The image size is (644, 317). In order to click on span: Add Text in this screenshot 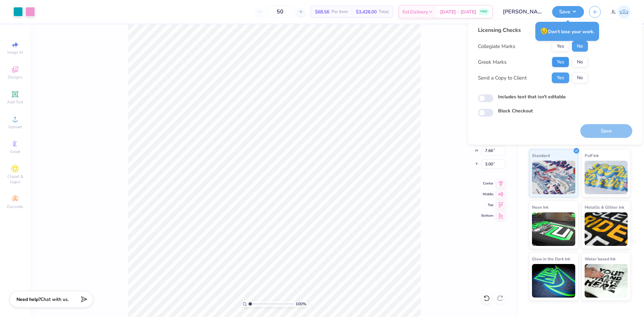, I will do `click(15, 102)`.